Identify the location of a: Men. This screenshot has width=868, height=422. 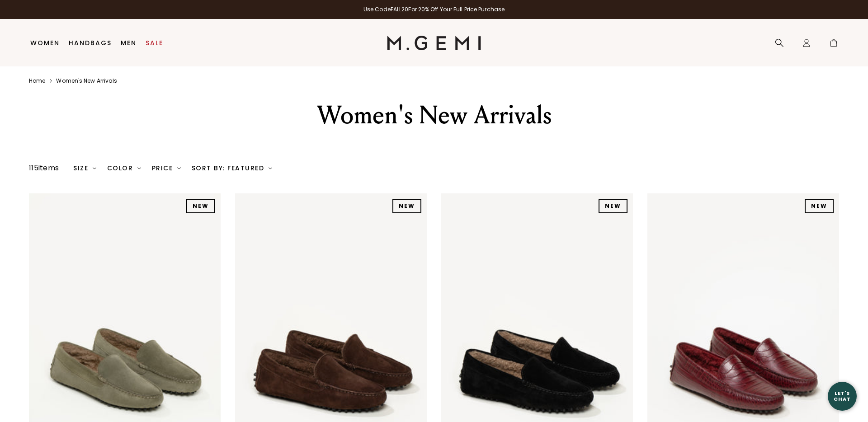
(128, 43).